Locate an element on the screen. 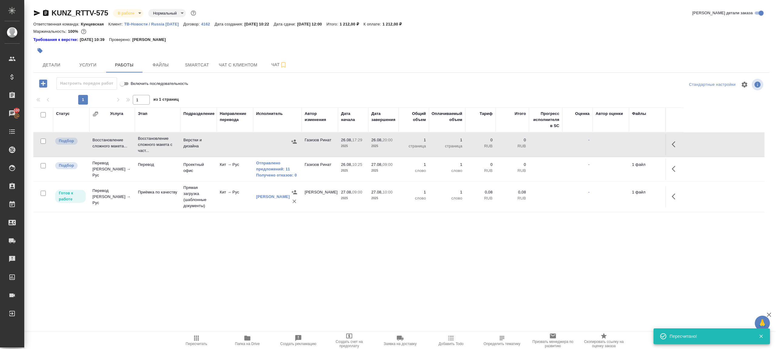 This screenshot has height=349, width=776. div: Оценка is located at coordinates (582, 114).